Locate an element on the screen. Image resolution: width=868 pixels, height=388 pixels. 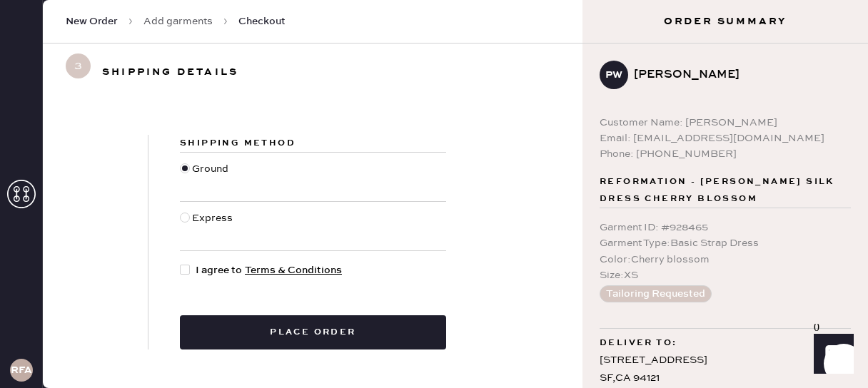
span: I agree to is located at coordinates (268, 270).